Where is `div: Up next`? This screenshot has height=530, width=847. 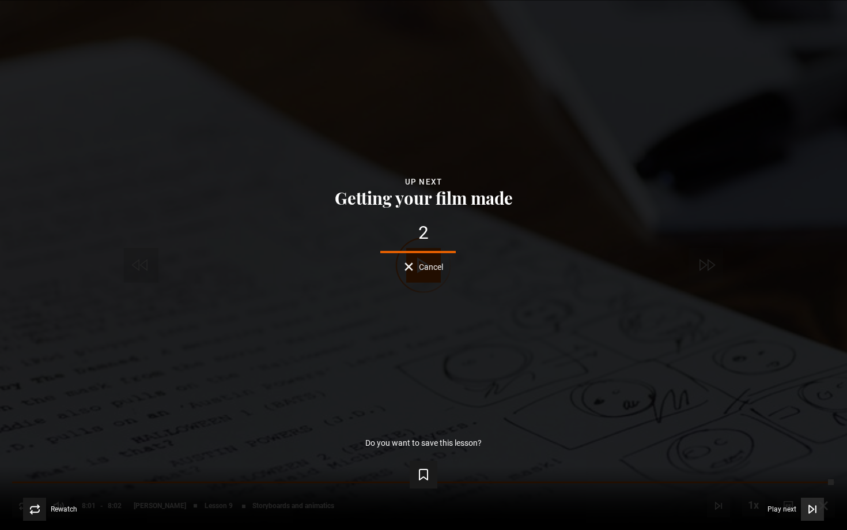
div: Up next is located at coordinates (424, 182).